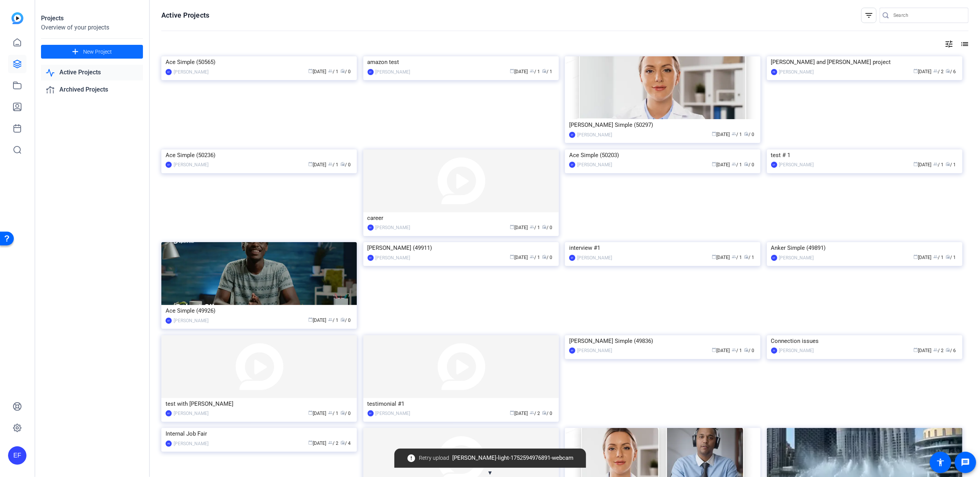 This screenshot has width=980, height=477. Describe the element at coordinates (92, 28) in the screenshot. I see `div: Overview of your projects` at that location.